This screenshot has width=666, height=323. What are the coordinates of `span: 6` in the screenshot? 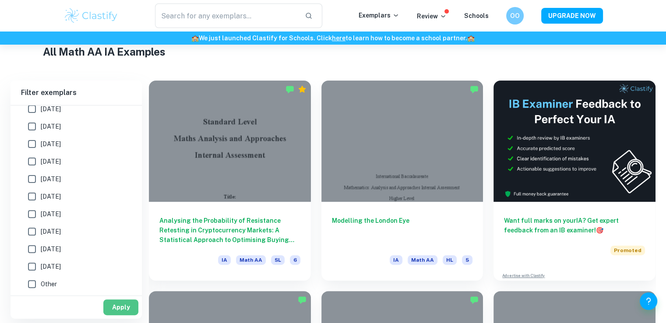 It's located at (295, 260).